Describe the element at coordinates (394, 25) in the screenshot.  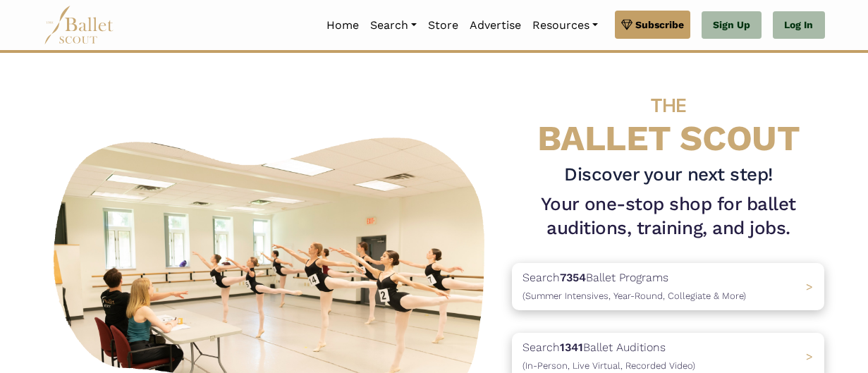
I see `a: Search` at that location.